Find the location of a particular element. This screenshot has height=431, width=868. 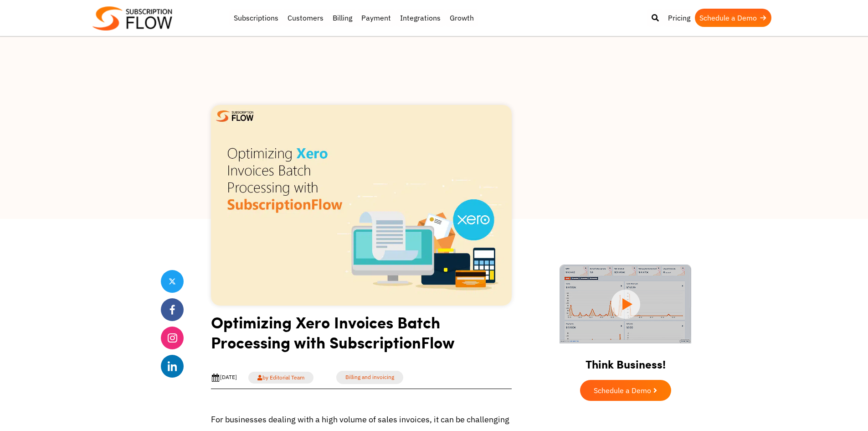

img: Xero Invoices Batch Processing is located at coordinates (361, 206).